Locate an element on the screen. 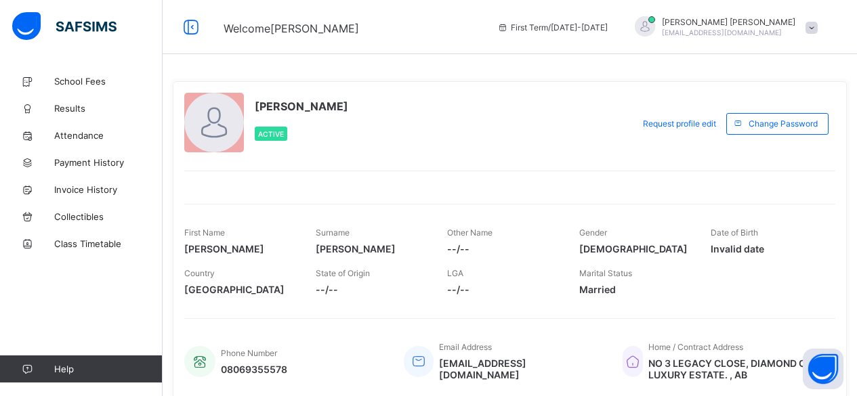 Image resolution: width=857 pixels, height=396 pixels. img: safsims is located at coordinates (64, 26).